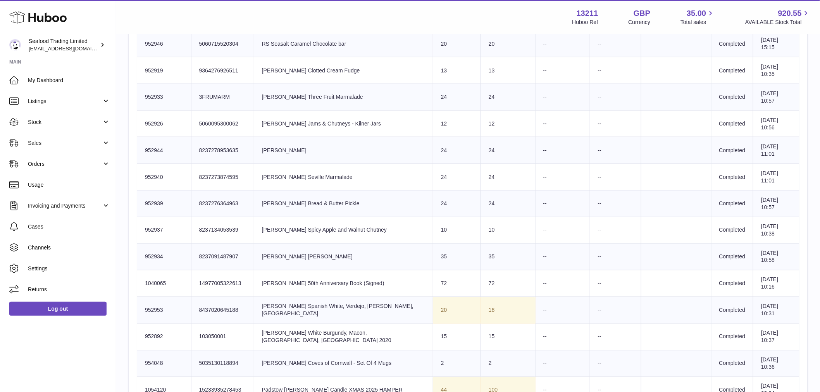  I want to click on a: Log out, so click(58, 309).